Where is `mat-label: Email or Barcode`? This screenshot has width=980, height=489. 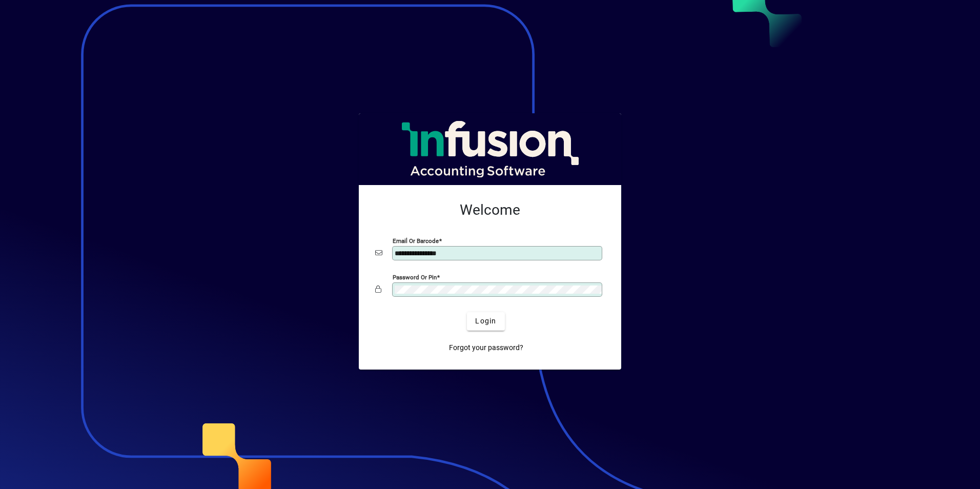 mat-label: Email or Barcode is located at coordinates (415, 241).